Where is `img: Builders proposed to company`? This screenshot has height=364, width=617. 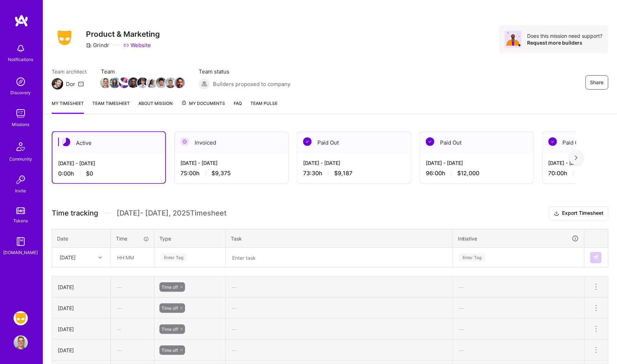
img: Builders proposed to company is located at coordinates (204, 83).